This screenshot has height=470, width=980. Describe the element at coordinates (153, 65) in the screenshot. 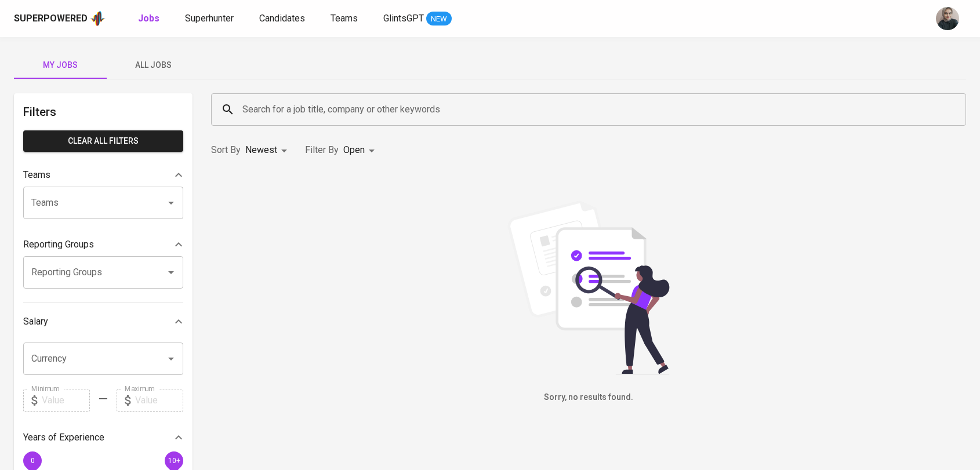

I see `span: All Jobs` at that location.